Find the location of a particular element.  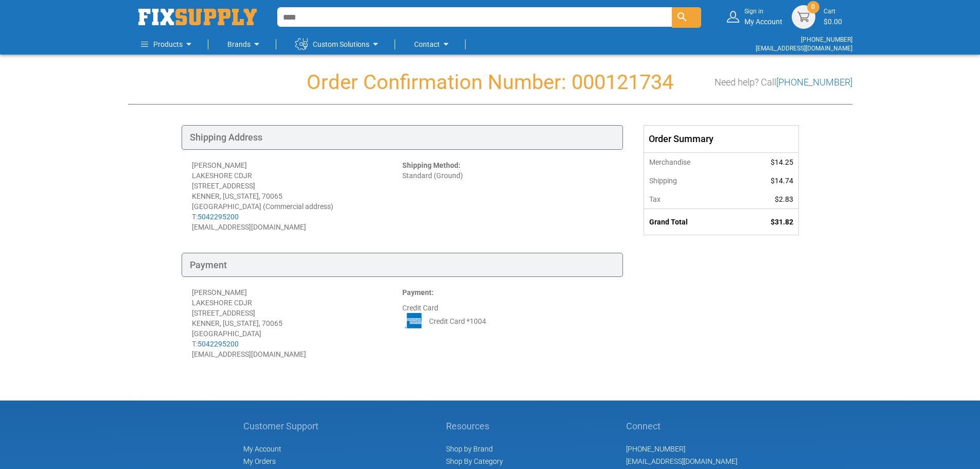

span: $2.83 is located at coordinates (784, 199).